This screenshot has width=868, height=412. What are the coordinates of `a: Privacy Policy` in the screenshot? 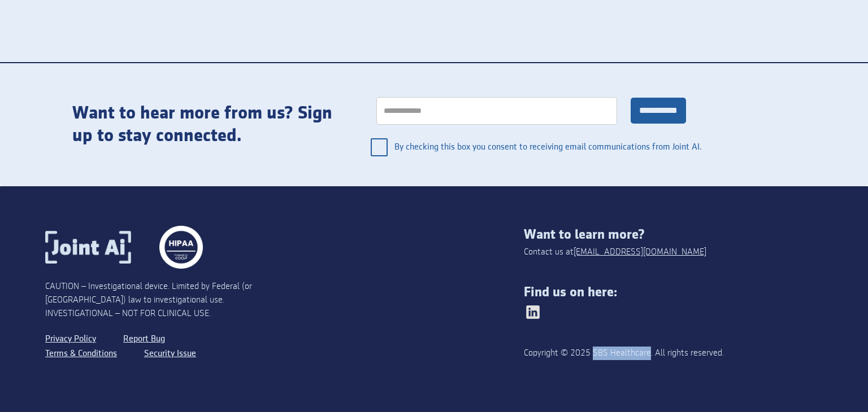 It's located at (70, 339).